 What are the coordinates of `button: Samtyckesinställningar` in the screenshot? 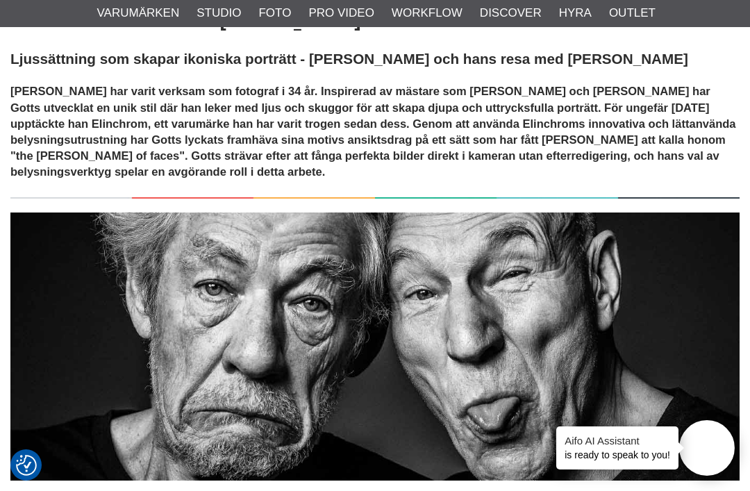 It's located at (26, 465).